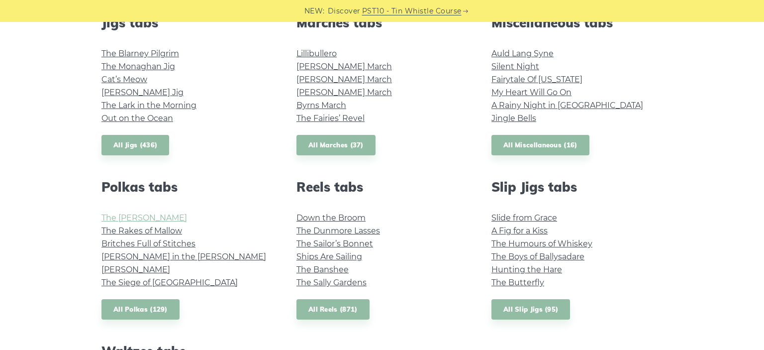 The width and height of the screenshot is (764, 350). Describe the element at coordinates (527, 269) in the screenshot. I see `a: Hunting the Hare` at that location.